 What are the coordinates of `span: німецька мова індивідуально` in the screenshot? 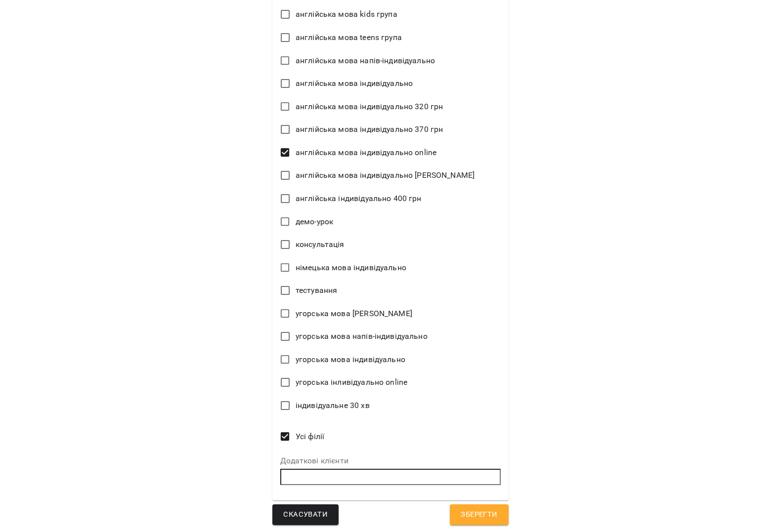 It's located at (351, 268).